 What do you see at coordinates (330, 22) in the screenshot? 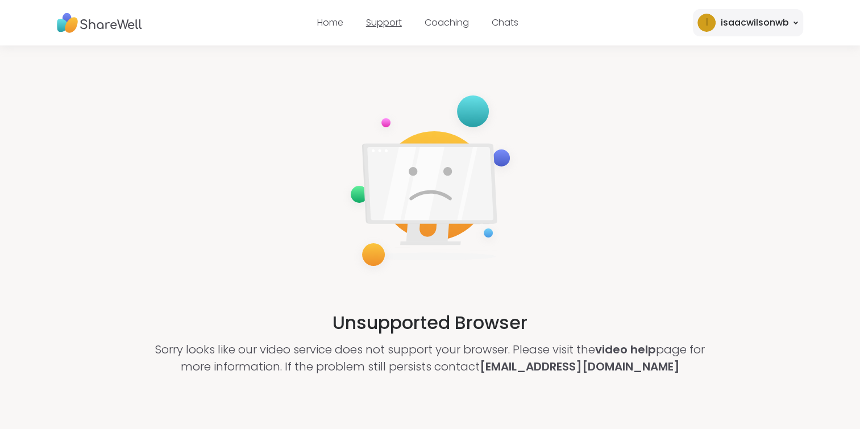
I see `a: Home` at bounding box center [330, 22].